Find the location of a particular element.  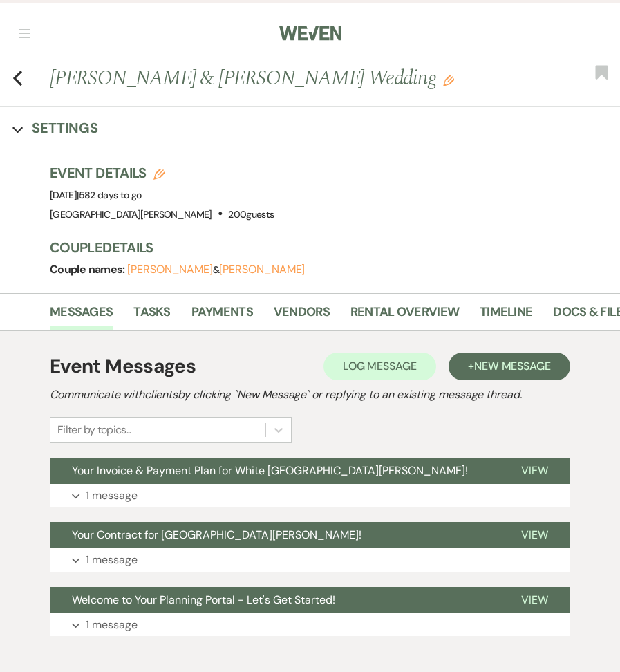

span: 200 guests is located at coordinates (251, 215).